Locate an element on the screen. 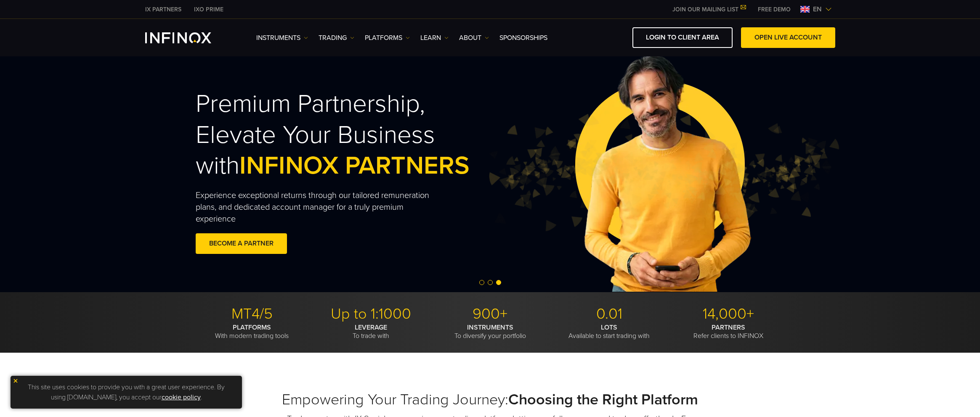  p: 14,000+ is located at coordinates (728, 314).